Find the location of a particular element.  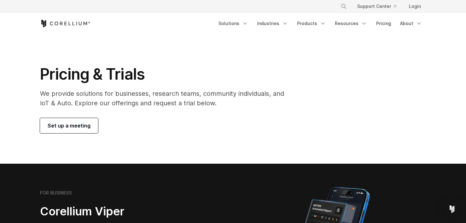

h1: Pricing & Trials is located at coordinates (166, 74).